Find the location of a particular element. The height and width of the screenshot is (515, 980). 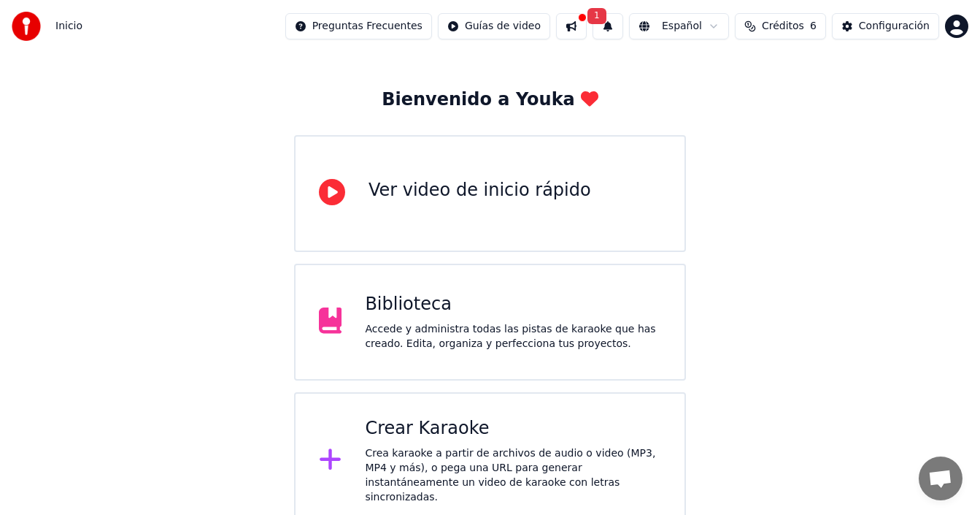

a: Bate-papo aberto is located at coordinates (940, 478).